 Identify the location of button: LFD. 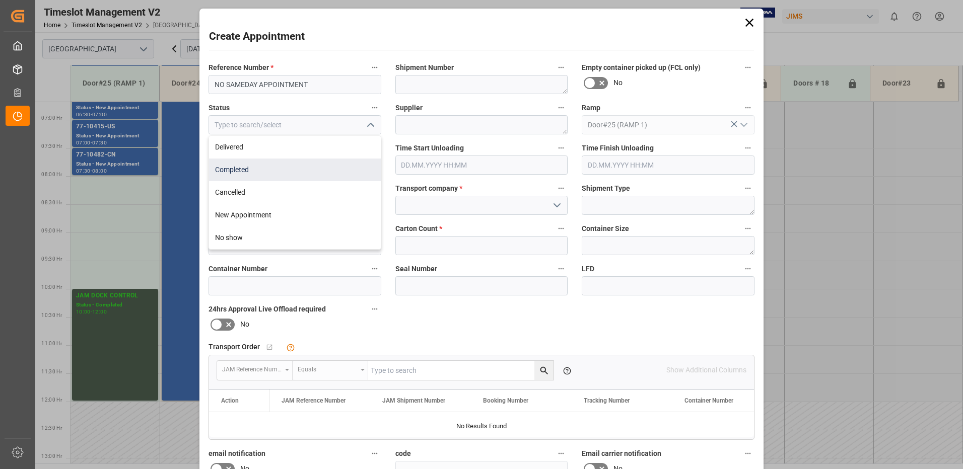
(748, 269).